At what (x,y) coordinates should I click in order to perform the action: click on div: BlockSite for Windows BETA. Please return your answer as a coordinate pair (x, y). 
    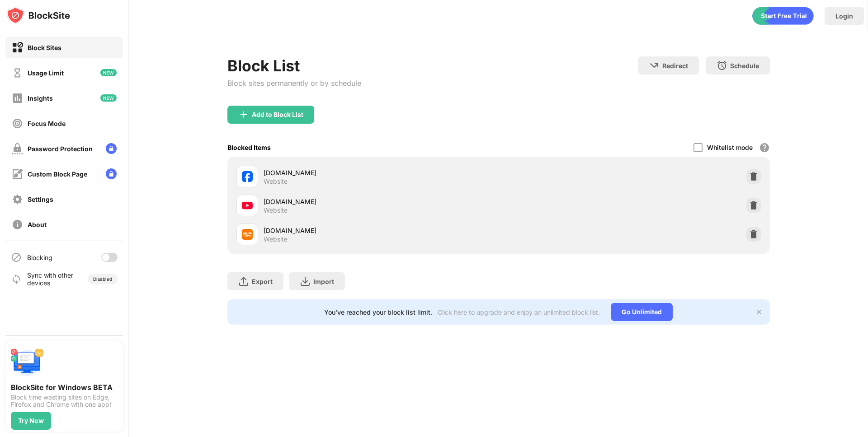
    Looking at the image, I should click on (64, 387).